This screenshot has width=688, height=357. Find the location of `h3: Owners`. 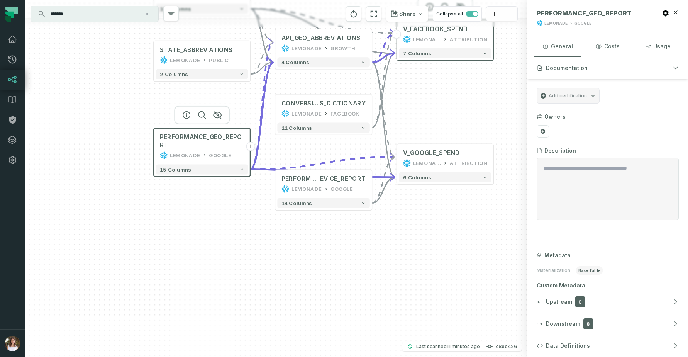

h3: Owners is located at coordinates (555, 117).